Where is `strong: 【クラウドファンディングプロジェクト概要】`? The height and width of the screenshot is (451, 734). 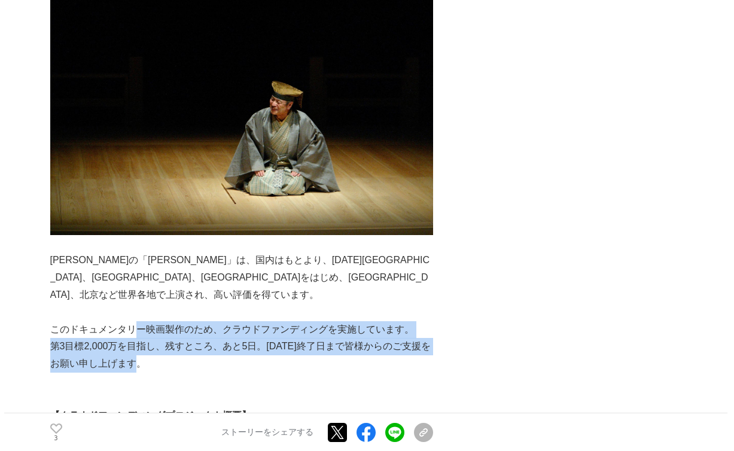
strong: 【クラウドファンディングプロジェクト概要】 is located at coordinates (151, 415).